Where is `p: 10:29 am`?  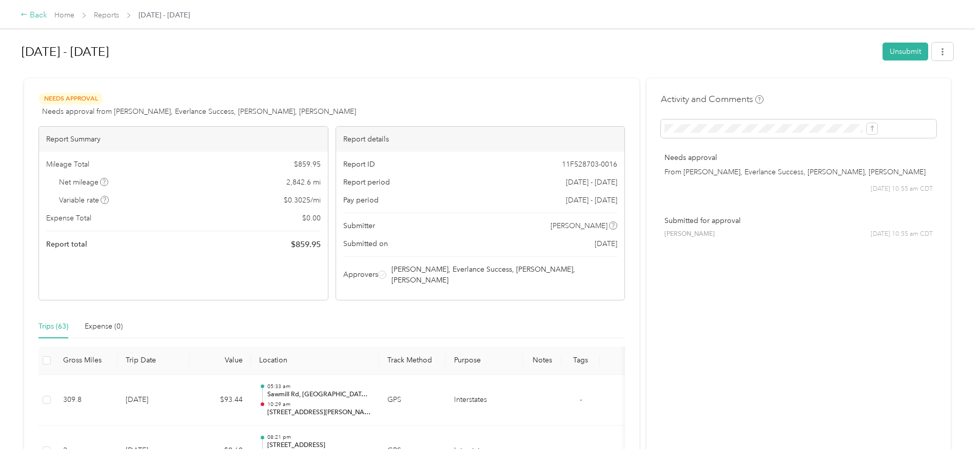
p: 10:29 am is located at coordinates (319, 404).